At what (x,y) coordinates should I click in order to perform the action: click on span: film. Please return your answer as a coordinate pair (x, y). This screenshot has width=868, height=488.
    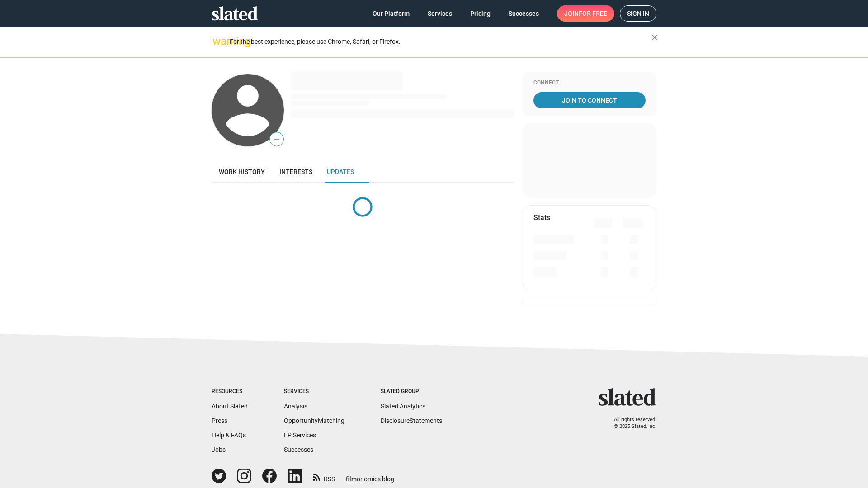
    Looking at the image, I should click on (352, 479).